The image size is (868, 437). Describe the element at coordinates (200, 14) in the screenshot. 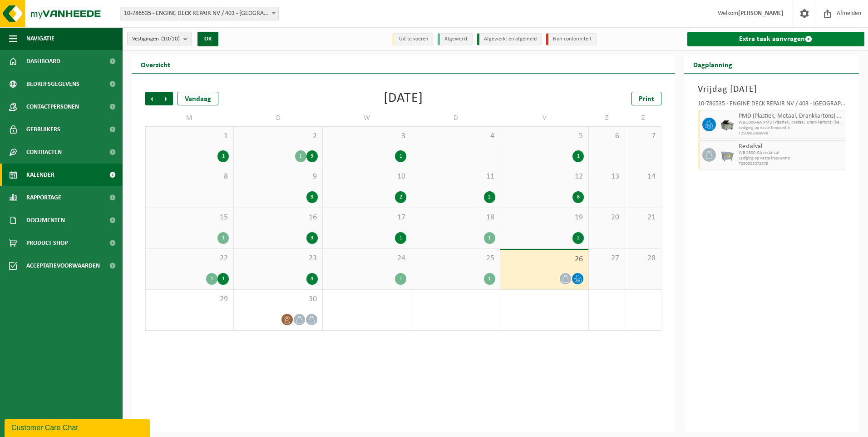

I see `span: 10-786535 - ENGINE DECK REPAIR NV / 403 - ANTWERPEN` at that location.